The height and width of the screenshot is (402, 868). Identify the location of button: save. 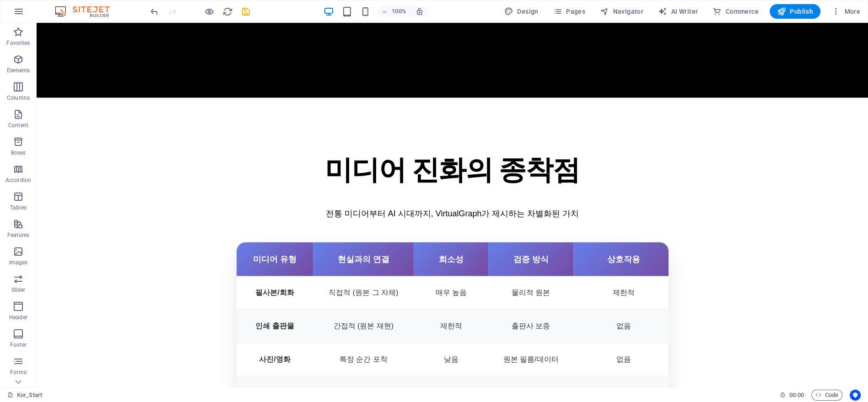
(246, 11).